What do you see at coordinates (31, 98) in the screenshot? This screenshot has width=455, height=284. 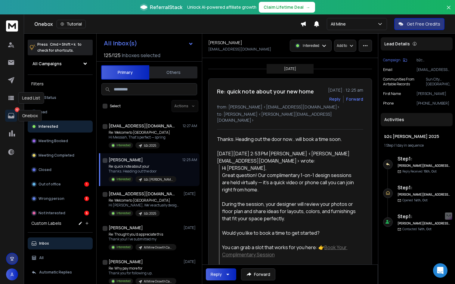 I see `div: Lead List` at bounding box center [31, 98].